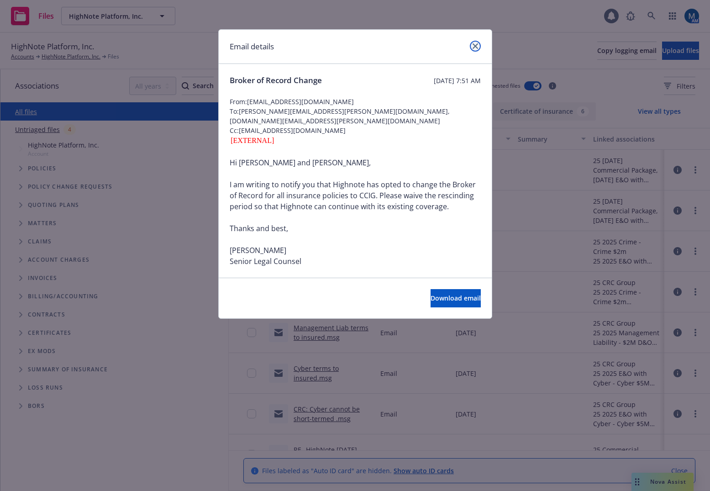 The image size is (710, 491). What do you see at coordinates (276, 80) in the screenshot?
I see `span: Broker of Record Change` at bounding box center [276, 80].